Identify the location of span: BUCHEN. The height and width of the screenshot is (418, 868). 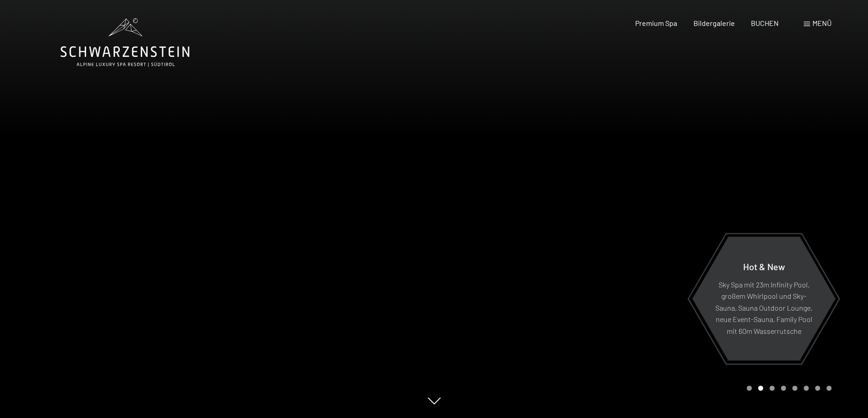
(765, 23).